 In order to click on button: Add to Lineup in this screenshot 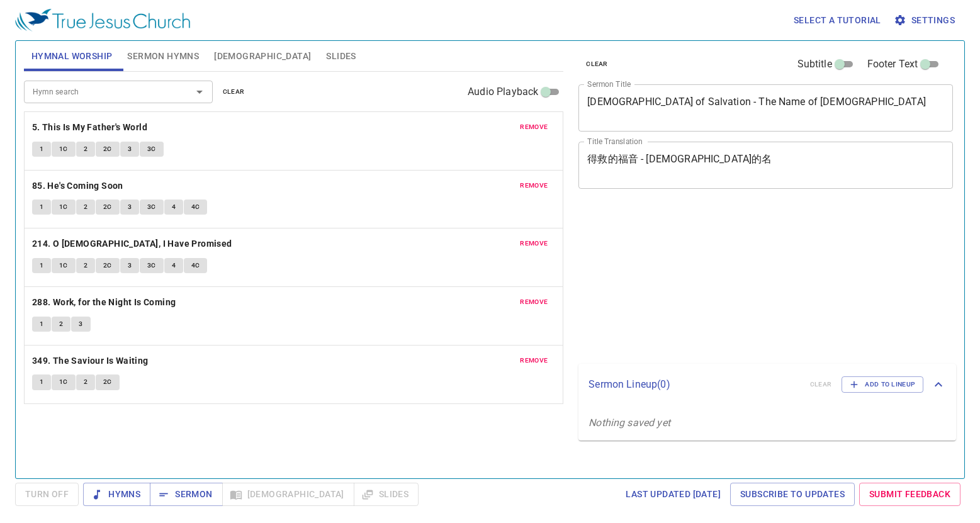, I will do `click(882, 384)`.